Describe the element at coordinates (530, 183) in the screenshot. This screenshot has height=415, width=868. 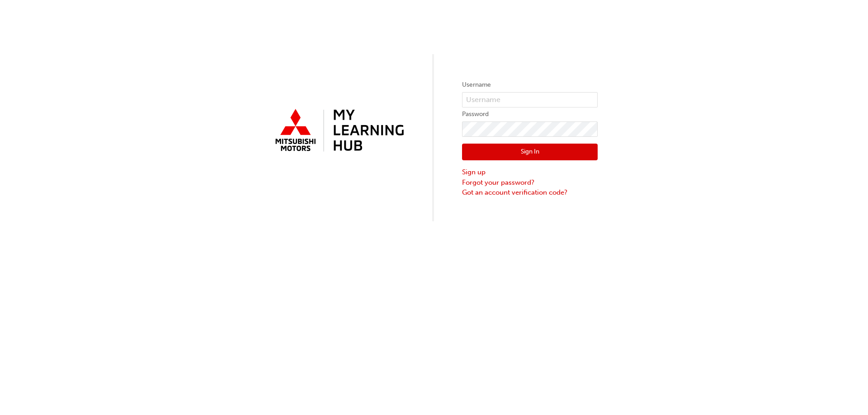
I see `a: Forgot your password?` at that location.